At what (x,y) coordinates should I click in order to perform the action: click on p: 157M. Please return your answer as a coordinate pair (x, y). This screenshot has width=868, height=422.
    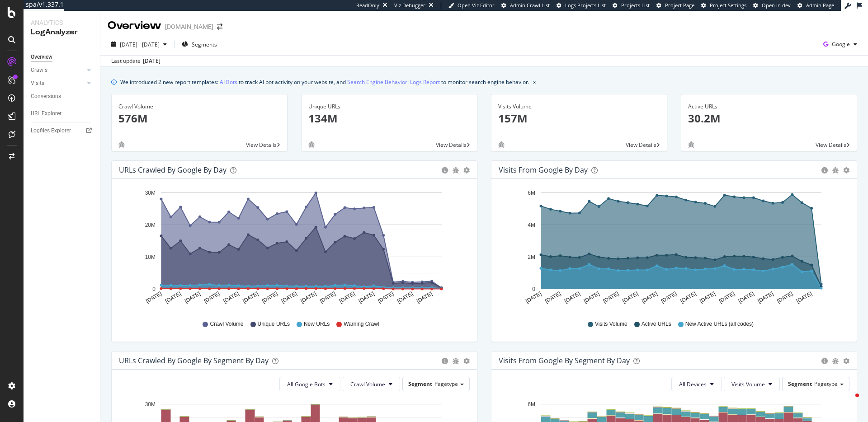
    Looking at the image, I should click on (579, 118).